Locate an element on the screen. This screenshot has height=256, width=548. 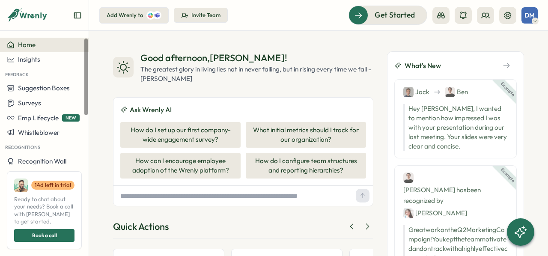
button: Expand sidebar is located at coordinates (77, 15).